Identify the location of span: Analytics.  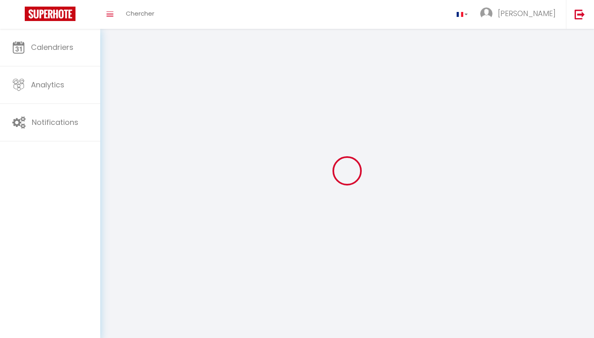
(47, 85).